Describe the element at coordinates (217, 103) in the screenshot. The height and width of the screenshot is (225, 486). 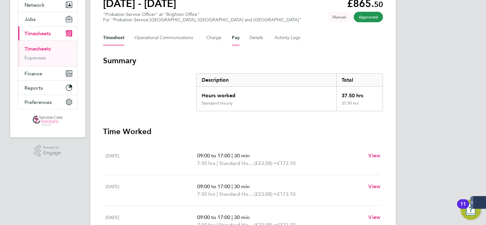
I see `div: Standard Hourly` at that location.